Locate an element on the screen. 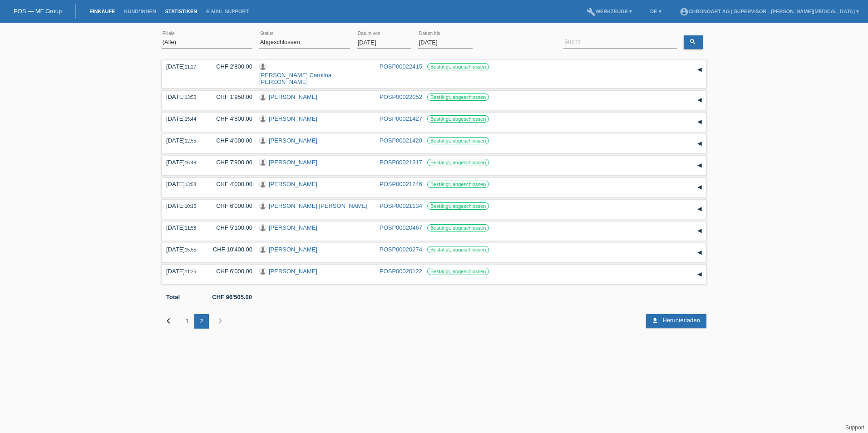 This screenshot has width=868, height=433. span: 13:58 is located at coordinates (190, 184).